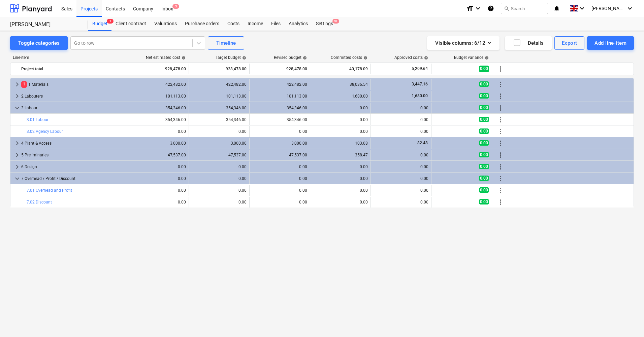  I want to click on div: 40,178.09, so click(340, 69).